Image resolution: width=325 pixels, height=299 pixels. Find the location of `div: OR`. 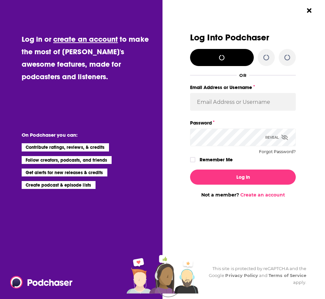

div: OR is located at coordinates (243, 75).